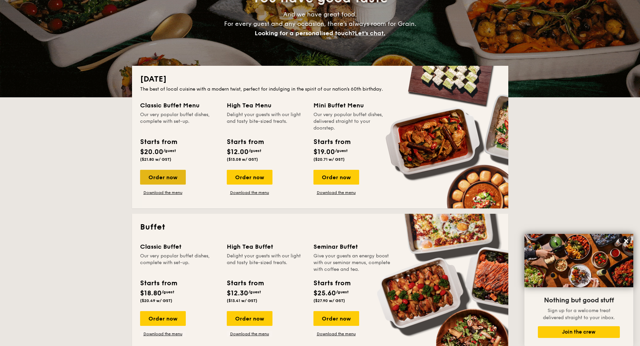  Describe the element at coordinates (579, 261) in the screenshot. I see `img: DSC07876-Edit02-Large.jpeg` at that location.